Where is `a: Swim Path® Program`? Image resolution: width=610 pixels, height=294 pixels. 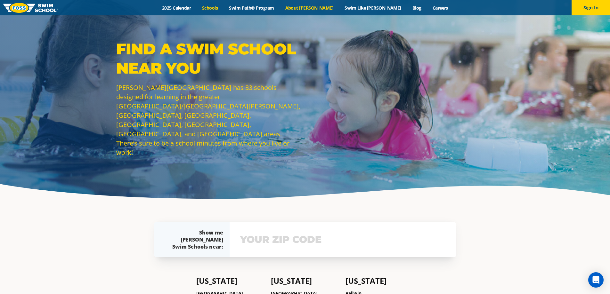
a: Swim Path® Program is located at coordinates (252, 8).